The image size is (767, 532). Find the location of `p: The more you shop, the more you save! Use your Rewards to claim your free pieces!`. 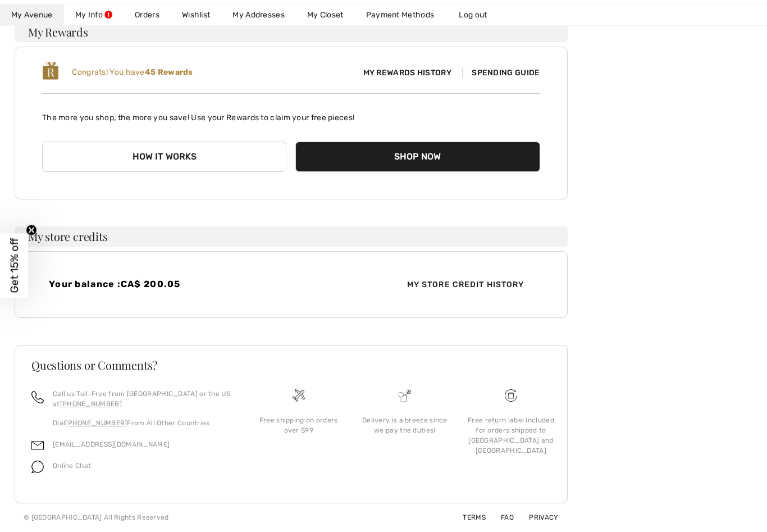

p: The more you shop, the more you save! Use your Rewards to claim your free pieces! is located at coordinates (291, 113).